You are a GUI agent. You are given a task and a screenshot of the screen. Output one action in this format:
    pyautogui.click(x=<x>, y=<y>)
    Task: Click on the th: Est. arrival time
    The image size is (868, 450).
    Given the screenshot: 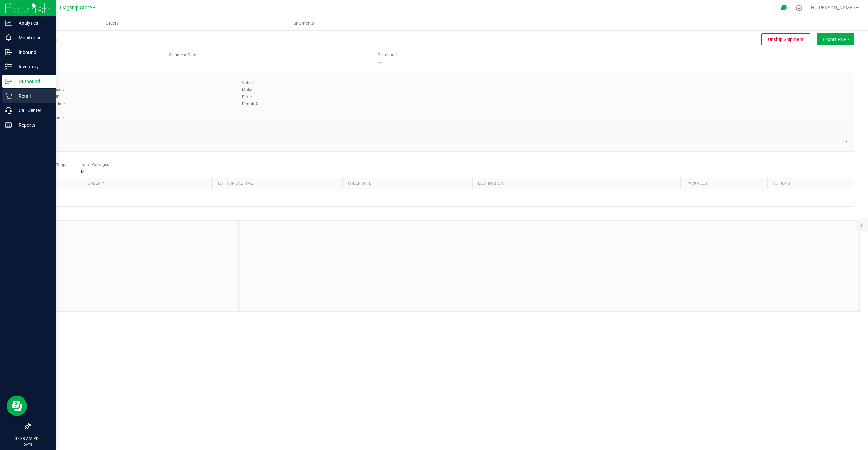 What is the action you would take?
    pyautogui.click(x=277, y=184)
    